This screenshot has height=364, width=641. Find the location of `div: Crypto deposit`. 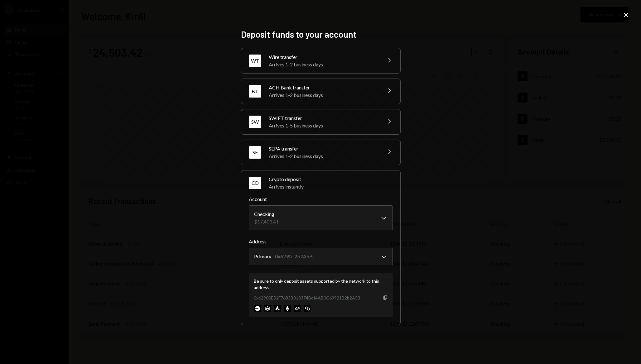

div: Crypto deposit is located at coordinates (331, 179).